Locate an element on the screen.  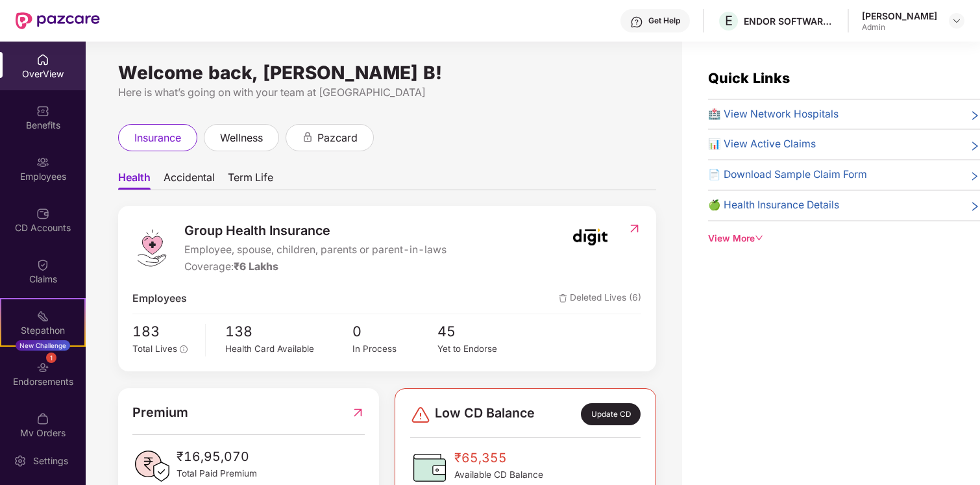
span: Total Paid Premium is located at coordinates (217, 474).